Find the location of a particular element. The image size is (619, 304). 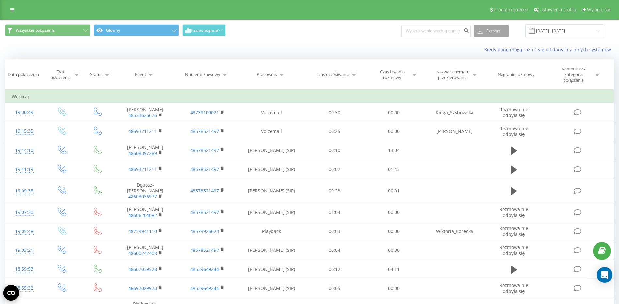

div: Czas trwania rozmowy is located at coordinates (392, 75).